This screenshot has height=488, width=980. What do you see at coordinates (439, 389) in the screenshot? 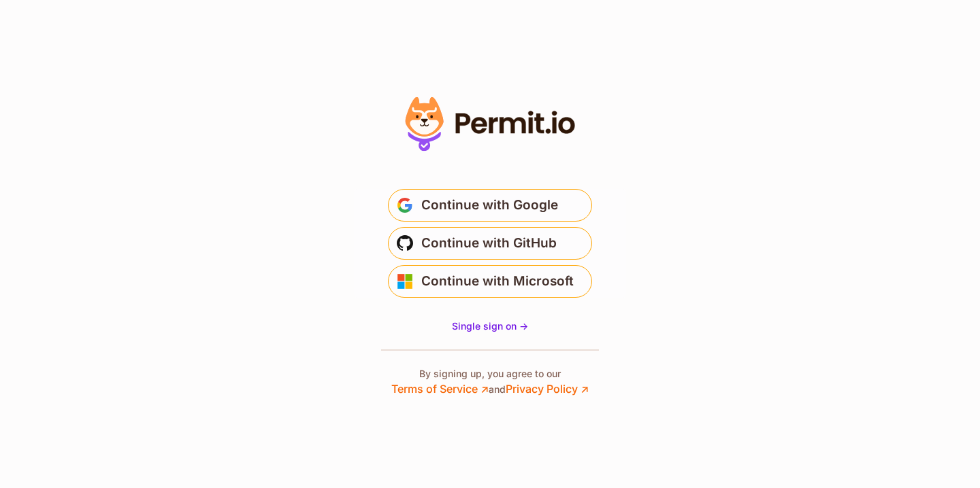
I see `a: Terms of Service ↗` at bounding box center [439, 389].